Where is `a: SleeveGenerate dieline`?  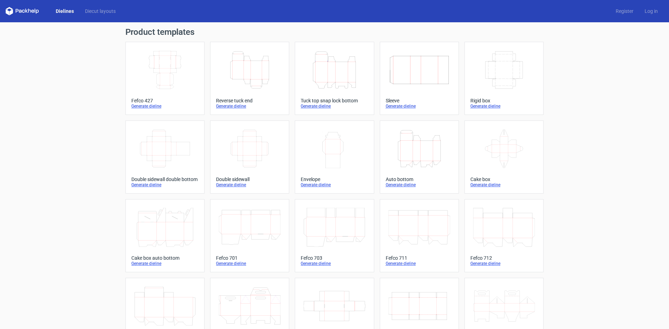
a: SleeveGenerate dieline is located at coordinates (419, 78).